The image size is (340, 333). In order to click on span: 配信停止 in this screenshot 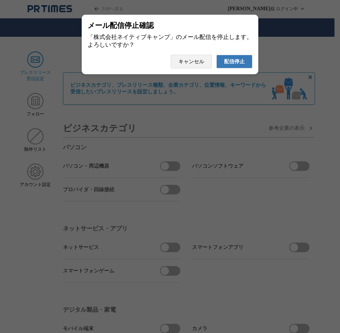, I will do `click(234, 62)`.